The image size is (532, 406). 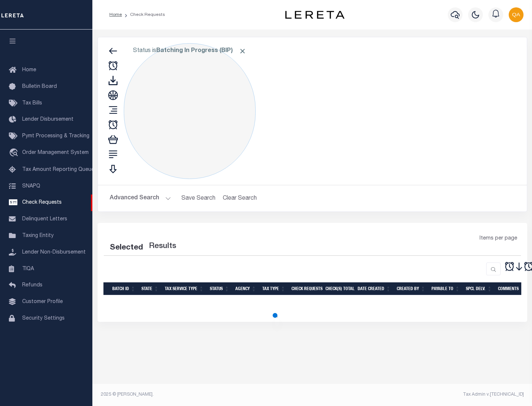 What do you see at coordinates (143, 15) in the screenshot?
I see `li: Check Requests` at bounding box center [143, 15].